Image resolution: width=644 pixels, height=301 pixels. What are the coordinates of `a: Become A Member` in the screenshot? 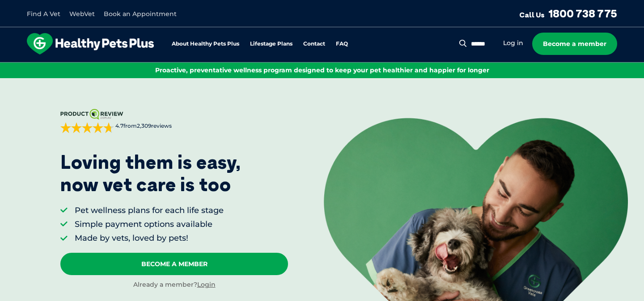 It's located at (174, 264).